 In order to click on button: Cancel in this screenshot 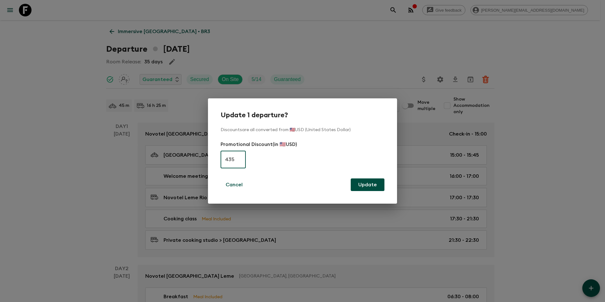, I will do `click(234, 185)`.